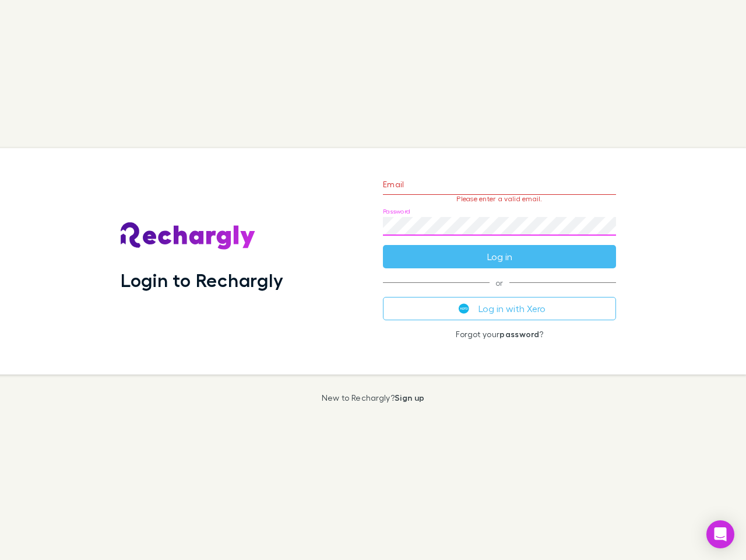 The image size is (746, 560). Describe the element at coordinates (500, 257) in the screenshot. I see `button: Log in` at that location.